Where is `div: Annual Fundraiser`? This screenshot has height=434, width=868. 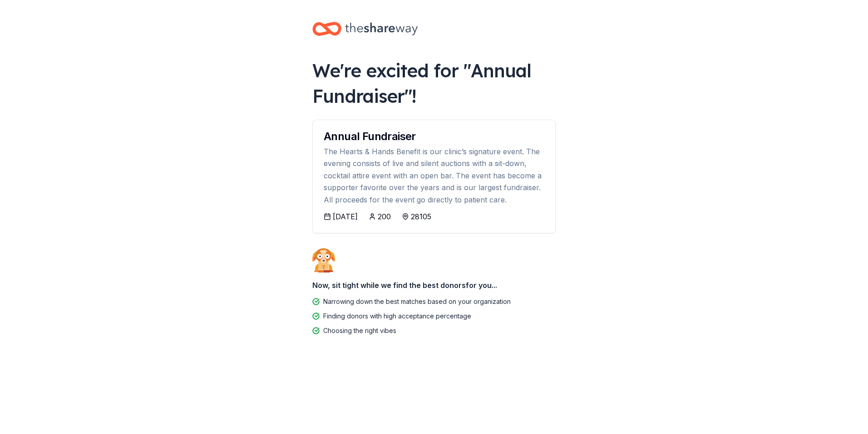 div: Annual Fundraiser is located at coordinates (434, 137).